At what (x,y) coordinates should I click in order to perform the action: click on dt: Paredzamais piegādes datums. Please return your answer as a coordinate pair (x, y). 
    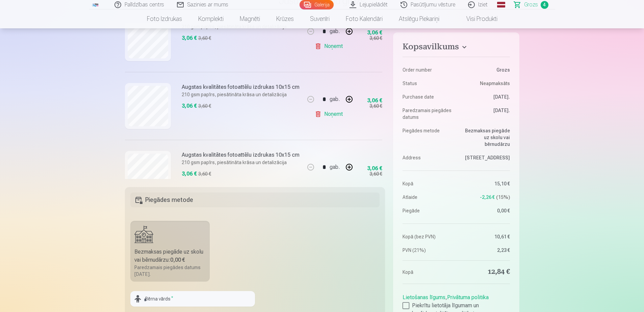
    Looking at the image, I should click on (427, 114).